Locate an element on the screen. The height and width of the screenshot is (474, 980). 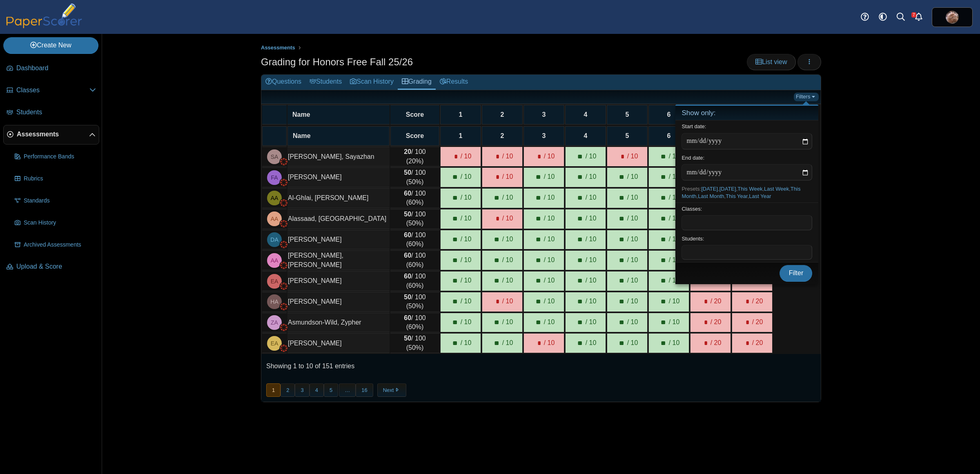
span: 5 is located at coordinates (627, 114).